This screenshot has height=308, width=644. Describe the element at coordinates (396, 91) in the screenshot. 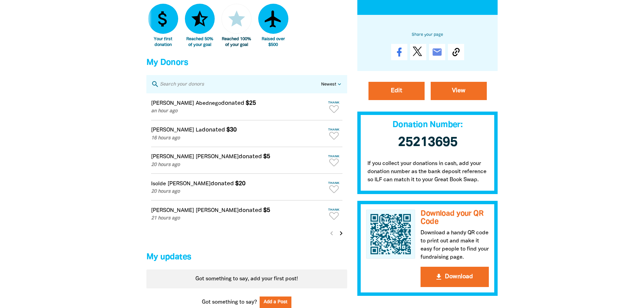

I see `a: Edit` at that location.